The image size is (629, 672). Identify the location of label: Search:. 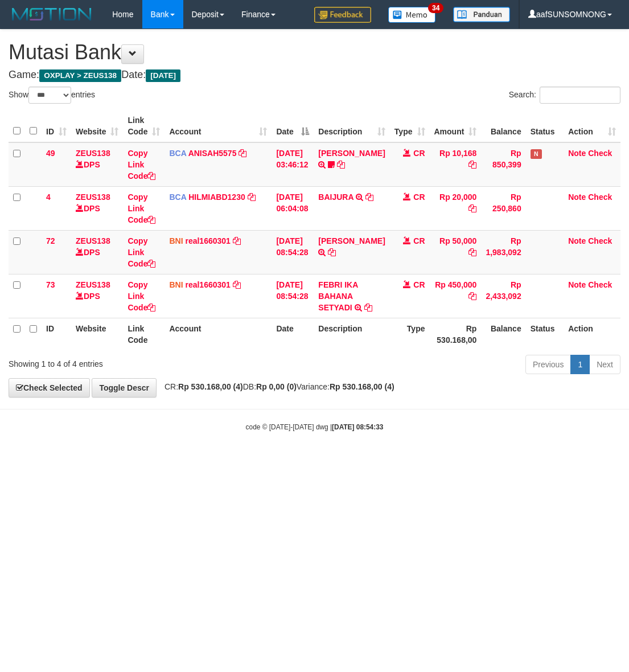
(565, 95).